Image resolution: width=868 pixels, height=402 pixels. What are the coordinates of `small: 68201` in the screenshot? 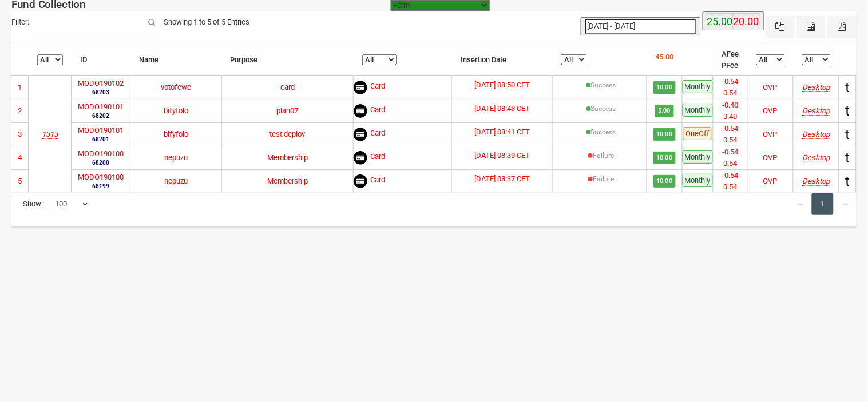 It's located at (101, 139).